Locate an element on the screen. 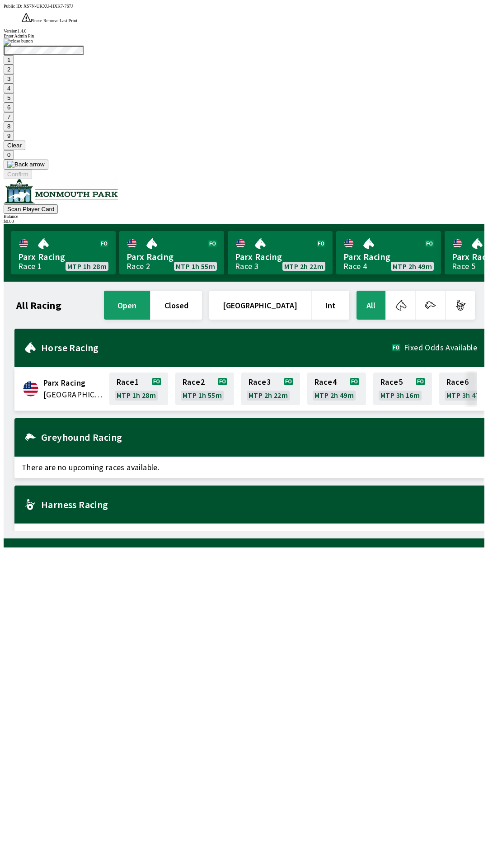 The width and height of the screenshot is (488, 868). a: Parx RacingRace 4MTP 2h 49m is located at coordinates (389, 253).